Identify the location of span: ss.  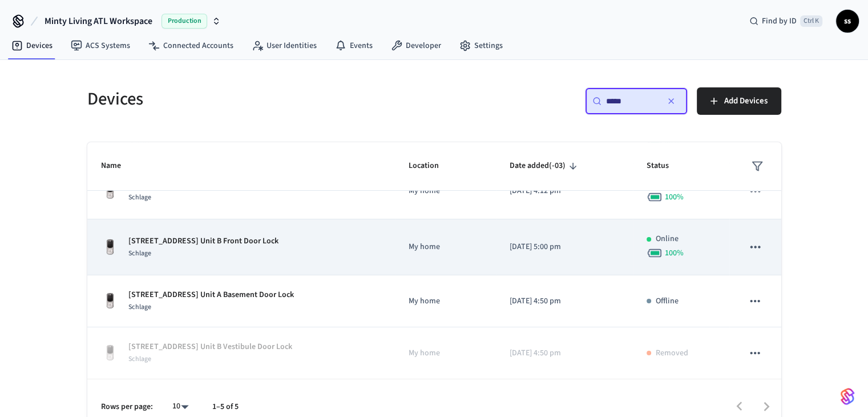
(848, 21).